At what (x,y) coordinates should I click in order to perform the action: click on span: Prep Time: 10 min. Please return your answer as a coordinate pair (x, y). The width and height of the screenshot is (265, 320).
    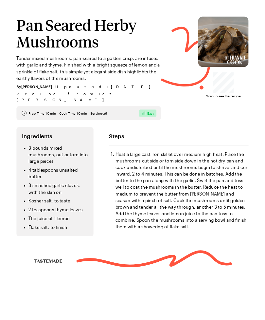
    Looking at the image, I should click on (42, 113).